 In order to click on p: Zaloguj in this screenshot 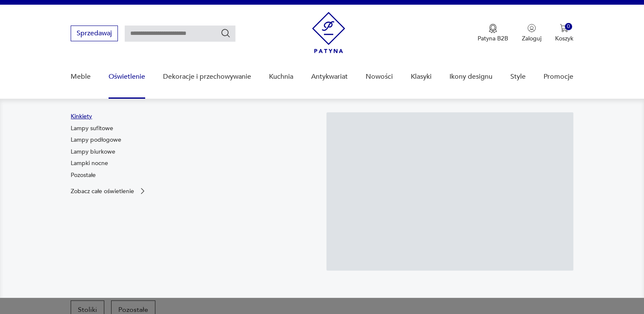, I will do `click(532, 38)`.